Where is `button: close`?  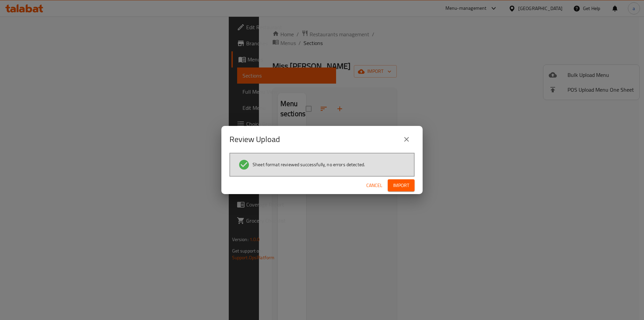
button: close is located at coordinates (407, 140).